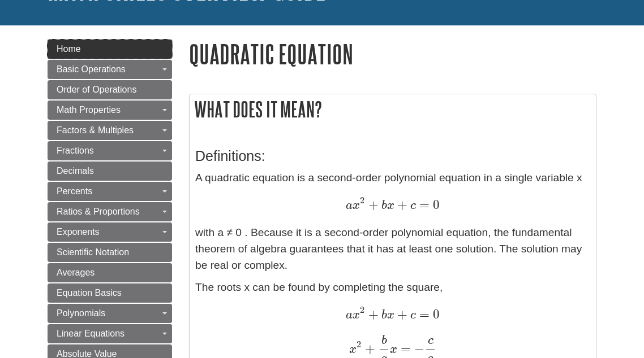 The height and width of the screenshot is (358, 644). I want to click on a: Decimals, so click(109, 171).